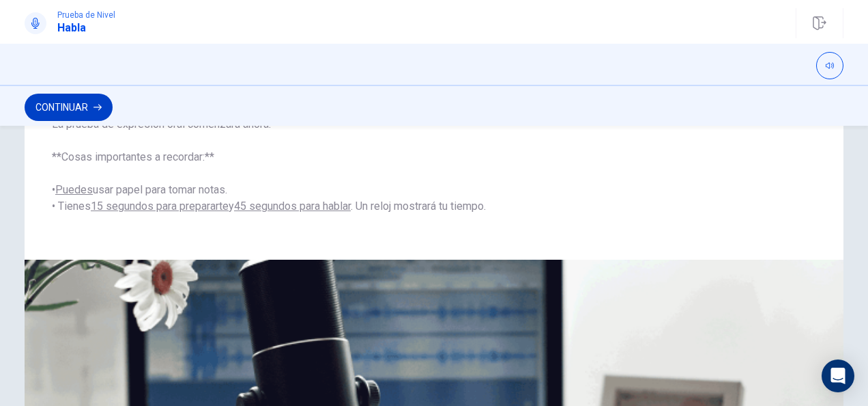 This screenshot has width=868, height=406. I want to click on span: Prueba de Nivel, so click(86, 15).